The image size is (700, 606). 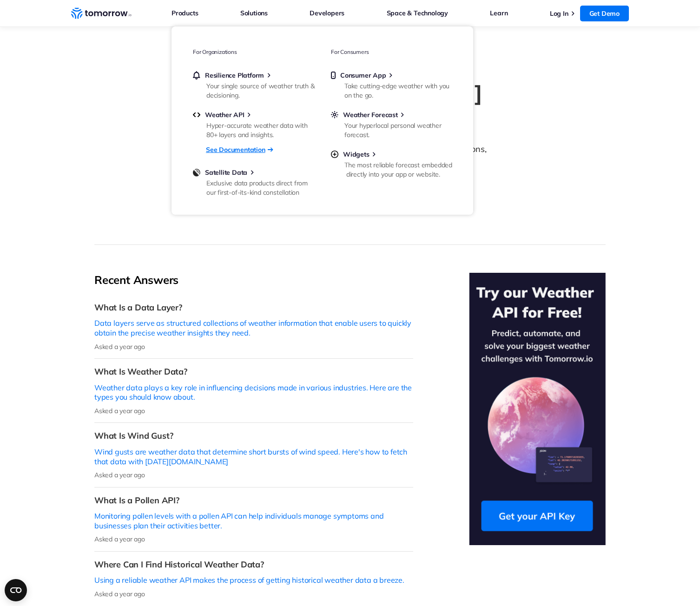 What do you see at coordinates (335, 155) in the screenshot?
I see `img: plus-circle.svg` at bounding box center [335, 155].